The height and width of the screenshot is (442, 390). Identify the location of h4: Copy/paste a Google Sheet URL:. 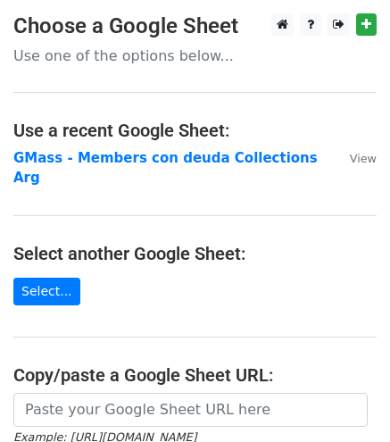
(195, 375).